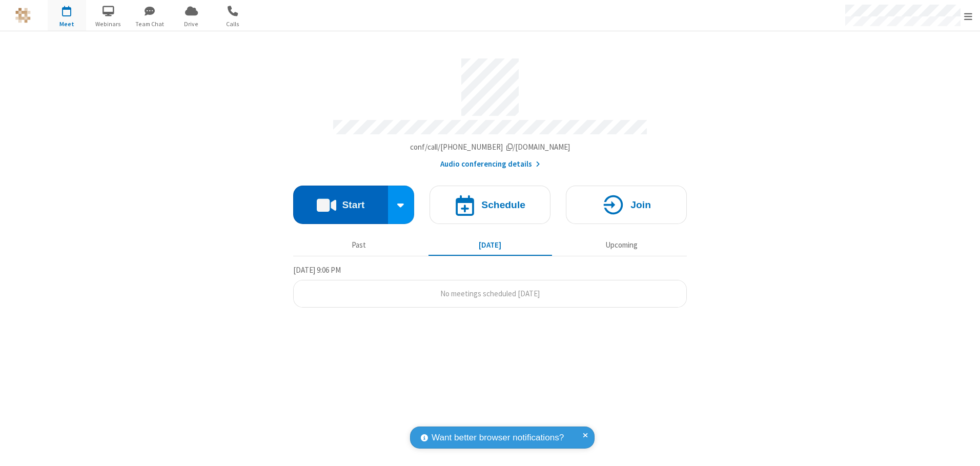 Image resolution: width=980 pixels, height=466 pixels. What do you see at coordinates (359, 245) in the screenshot?
I see `button: Past` at bounding box center [359, 245].